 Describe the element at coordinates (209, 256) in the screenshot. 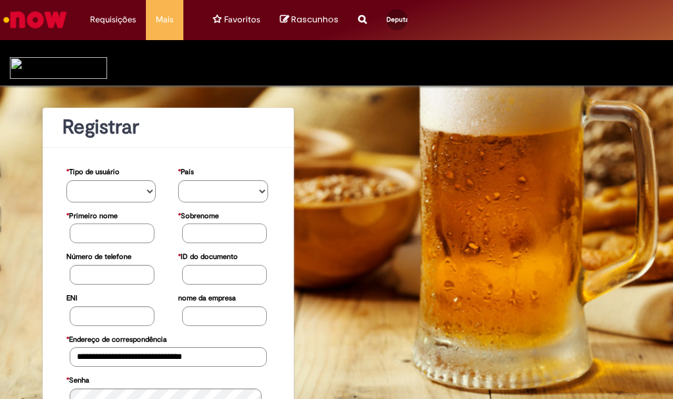

I see `font: ID do documento` at that location.